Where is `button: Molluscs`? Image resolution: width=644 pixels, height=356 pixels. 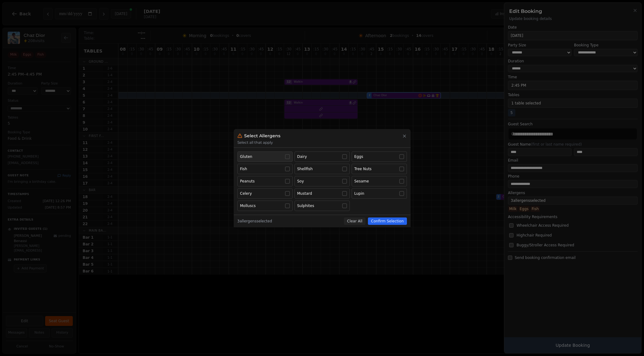
button: Molluscs is located at coordinates (265, 205).